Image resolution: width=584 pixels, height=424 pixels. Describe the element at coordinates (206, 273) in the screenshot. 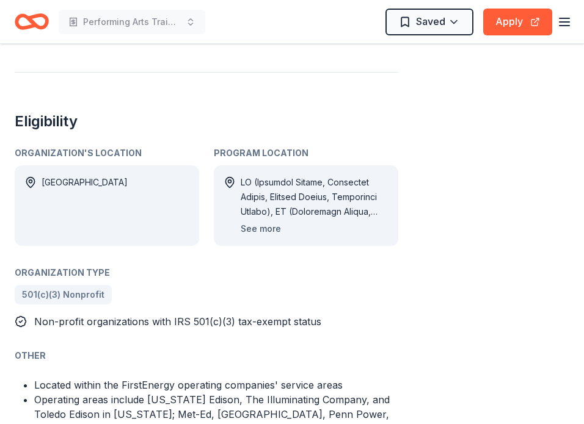

I see `div: Organization Type` at that location.